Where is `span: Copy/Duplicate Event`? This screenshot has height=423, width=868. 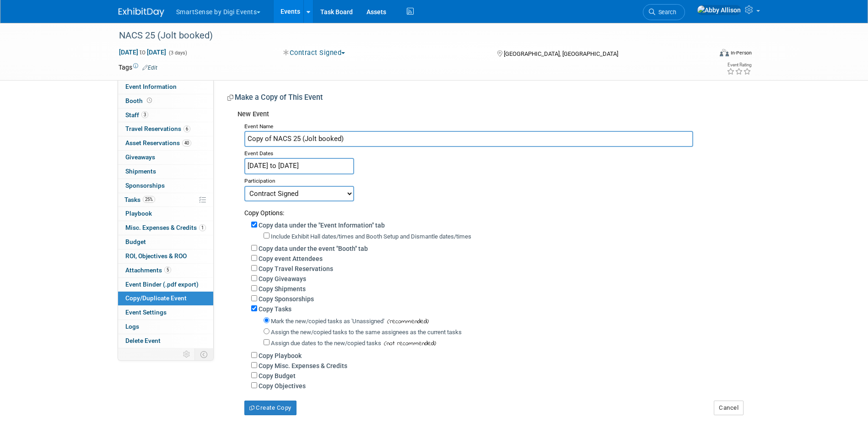
span: Copy/Duplicate Event is located at coordinates (156, 298).